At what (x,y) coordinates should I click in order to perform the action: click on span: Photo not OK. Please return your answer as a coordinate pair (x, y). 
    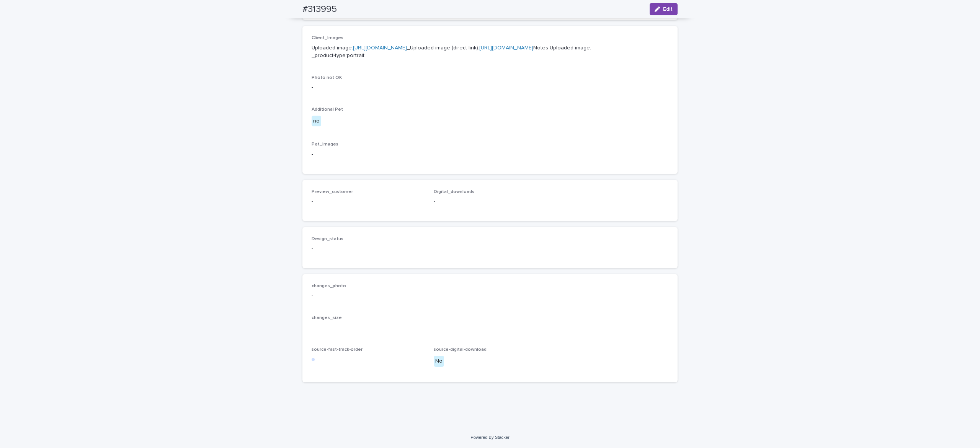
    Looking at the image, I should click on (326, 78).